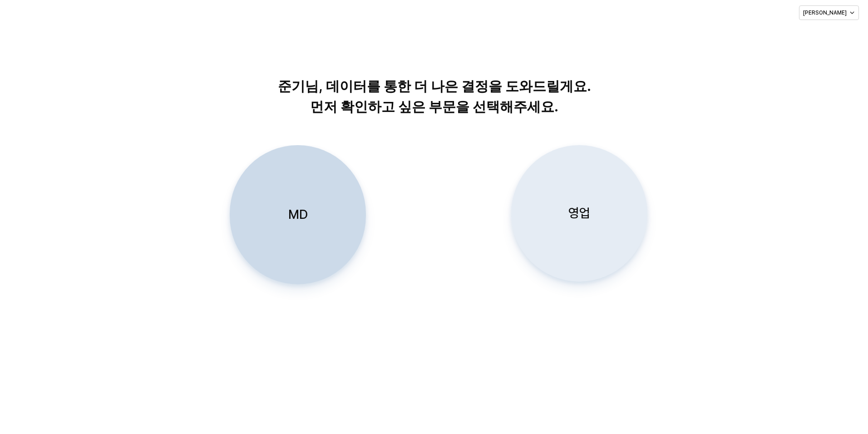  I want to click on p: MD, so click(297, 214).